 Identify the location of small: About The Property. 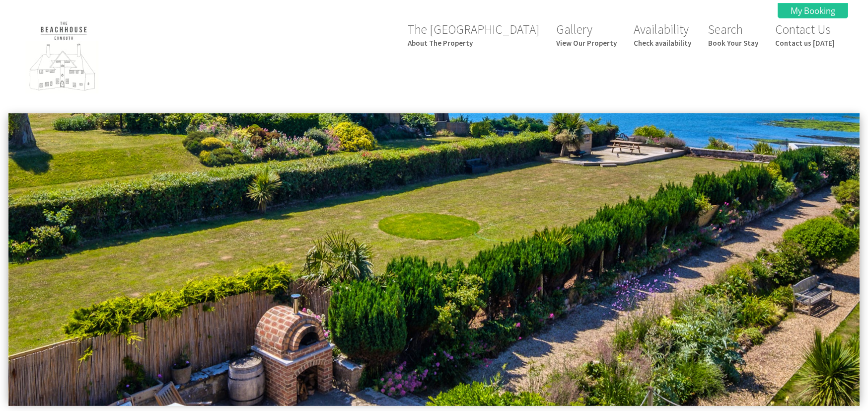
(473, 42).